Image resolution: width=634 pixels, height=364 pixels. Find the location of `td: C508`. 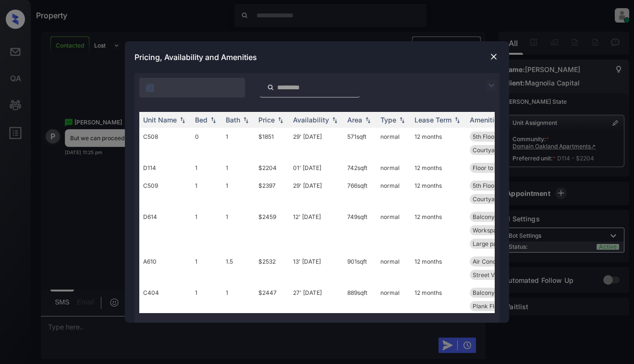

td: C508 is located at coordinates (165, 143).